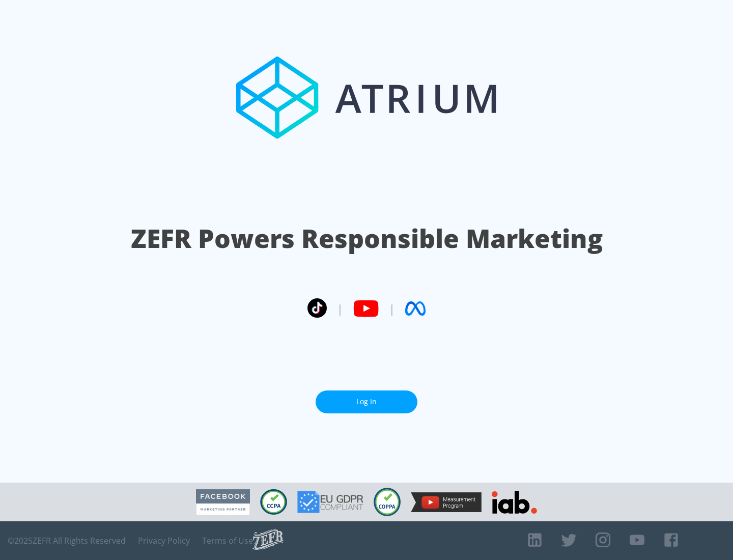 Image resolution: width=733 pixels, height=560 pixels. What do you see at coordinates (514, 502) in the screenshot?
I see `img: IAB` at bounding box center [514, 502].